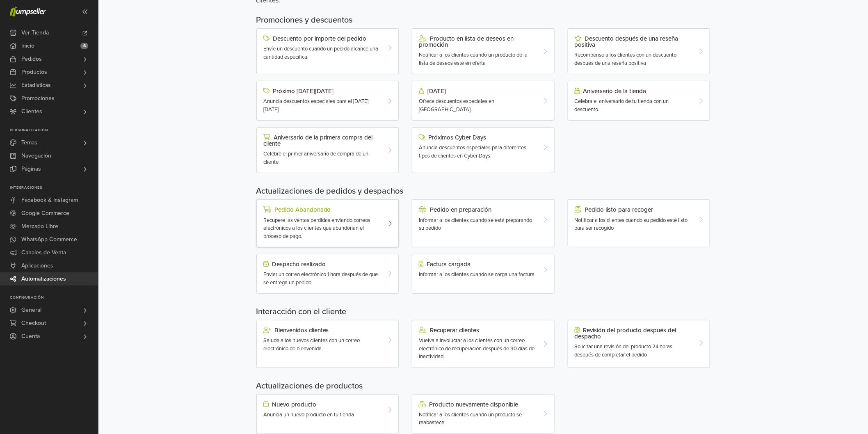 The image size is (868, 434). What do you see at coordinates (49, 240) in the screenshot?
I see `span: WhatsApp Commerce` at bounding box center [49, 240].